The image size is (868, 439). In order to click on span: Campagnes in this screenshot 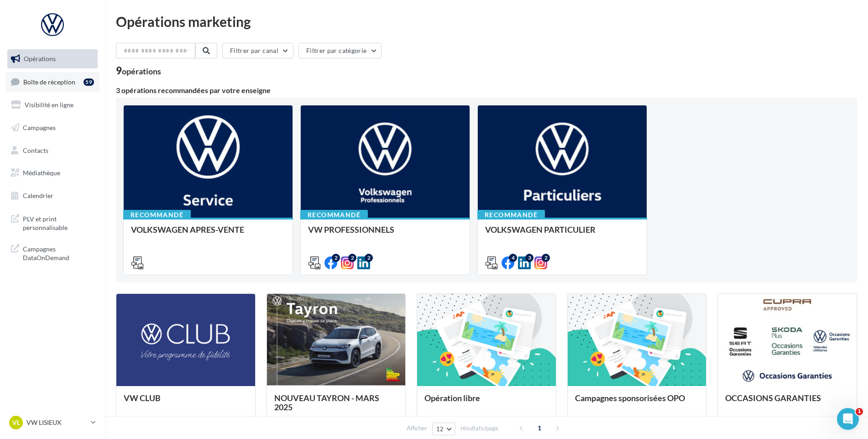, I will do `click(39, 127)`.